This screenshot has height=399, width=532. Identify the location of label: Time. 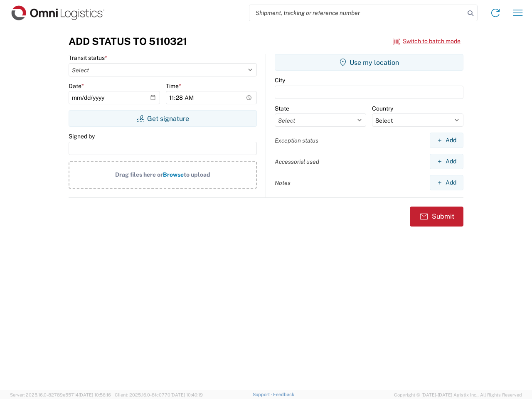
(173, 86).